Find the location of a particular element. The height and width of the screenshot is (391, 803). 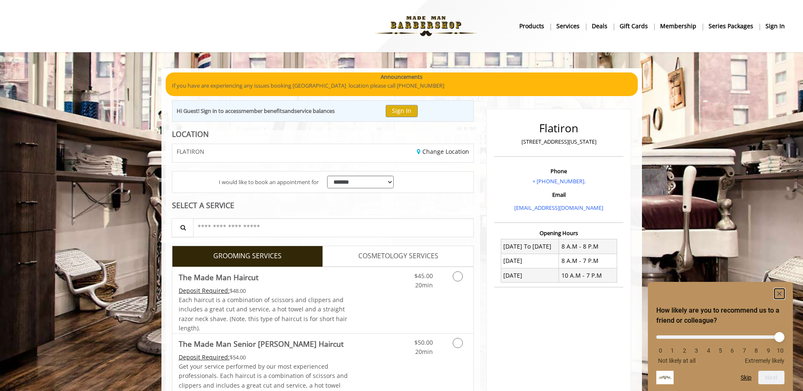

span: FLATIRON is located at coordinates (190, 151).